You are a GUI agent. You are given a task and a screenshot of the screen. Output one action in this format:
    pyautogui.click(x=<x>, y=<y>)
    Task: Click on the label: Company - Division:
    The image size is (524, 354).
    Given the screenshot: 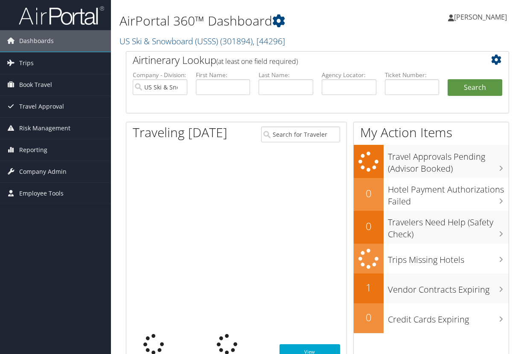 What is the action you would take?
    pyautogui.click(x=160, y=75)
    